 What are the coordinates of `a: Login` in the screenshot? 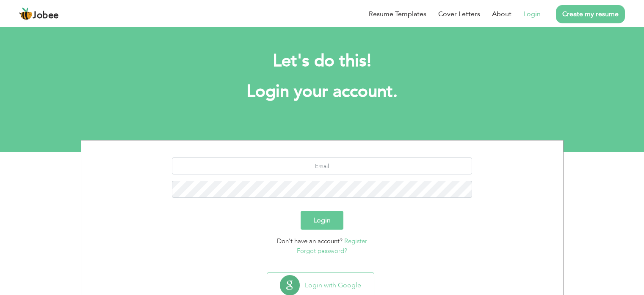 It's located at (532, 14).